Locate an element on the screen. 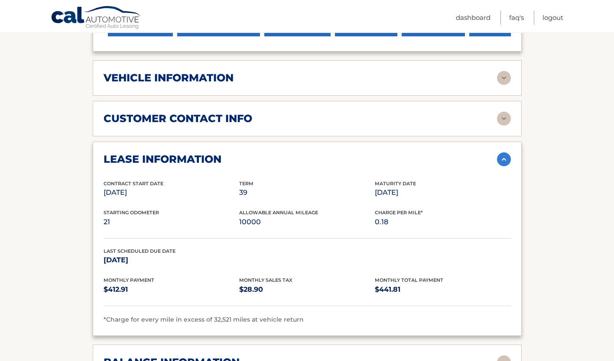  span: Monthly Payment is located at coordinates (129, 280).